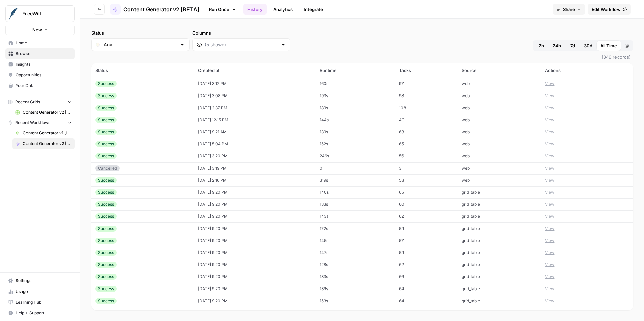 This screenshot has height=321, width=644. I want to click on a: Settings, so click(40, 281).